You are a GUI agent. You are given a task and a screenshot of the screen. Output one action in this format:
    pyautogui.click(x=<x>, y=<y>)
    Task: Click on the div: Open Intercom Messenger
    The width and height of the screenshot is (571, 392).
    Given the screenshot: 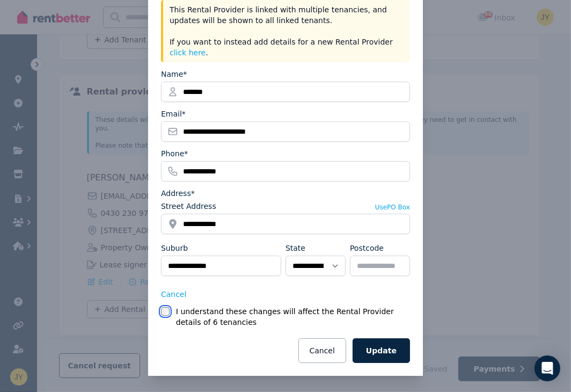 What is the action you would take?
    pyautogui.click(x=547, y=368)
    